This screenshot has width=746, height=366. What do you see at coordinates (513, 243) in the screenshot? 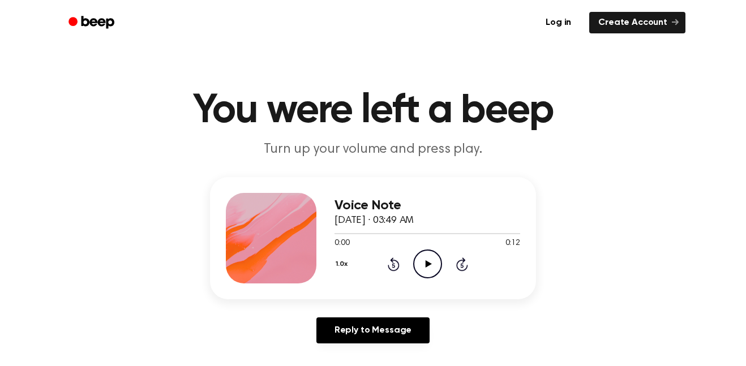
I see `span: 0:12` at bounding box center [513, 243].